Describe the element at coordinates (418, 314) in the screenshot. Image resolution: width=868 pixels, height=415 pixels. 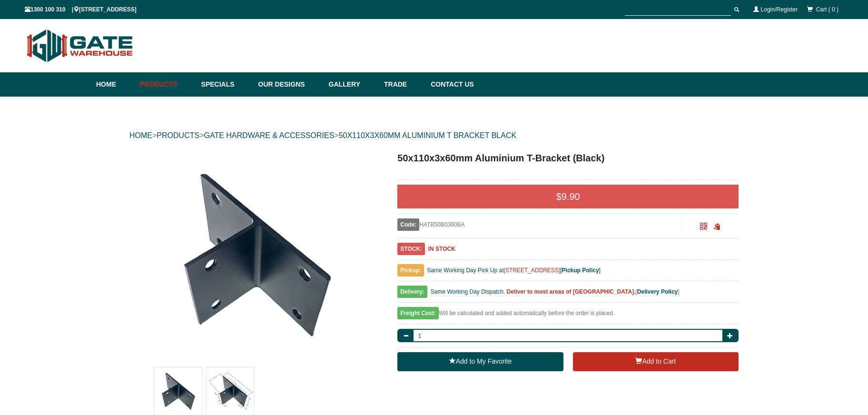
I see `span: Freight Cost:` at that location.